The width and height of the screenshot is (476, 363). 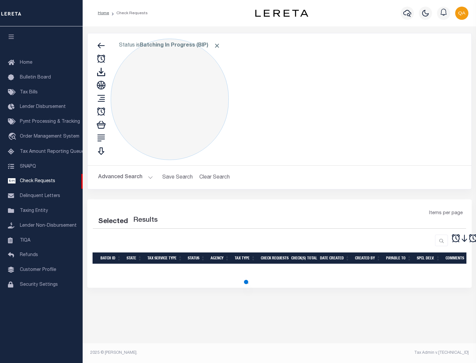 I want to click on span: Order Management System, so click(x=50, y=137).